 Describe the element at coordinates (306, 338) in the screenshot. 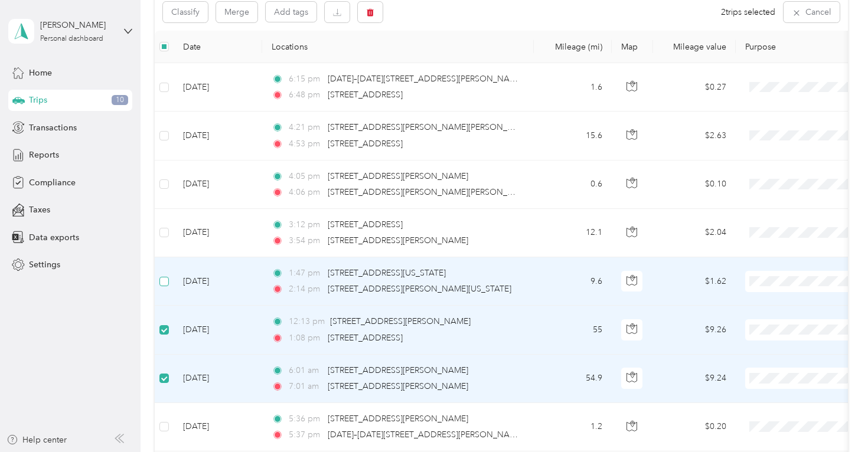

I see `span: 1:08 pm` at that location.